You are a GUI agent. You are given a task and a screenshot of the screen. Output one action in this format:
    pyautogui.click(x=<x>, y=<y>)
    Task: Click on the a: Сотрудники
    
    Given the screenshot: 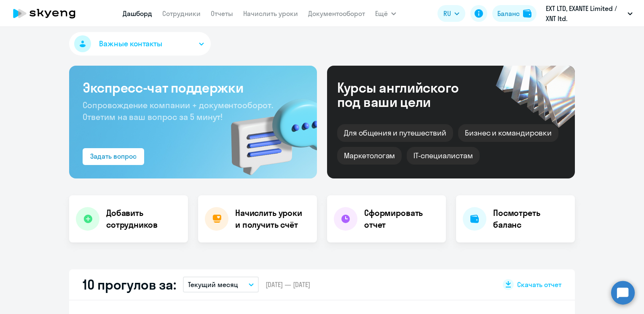 What is the action you would take?
    pyautogui.click(x=181, y=14)
    